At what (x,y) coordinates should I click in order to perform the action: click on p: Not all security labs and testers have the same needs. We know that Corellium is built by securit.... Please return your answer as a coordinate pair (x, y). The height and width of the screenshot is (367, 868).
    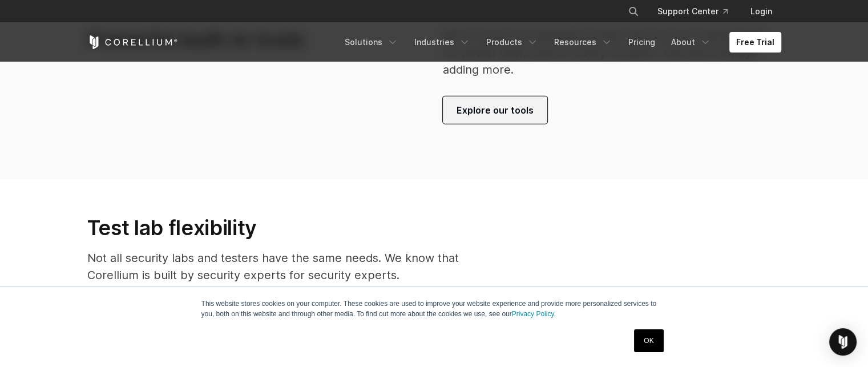
    Looking at the image, I should click on (282, 267).